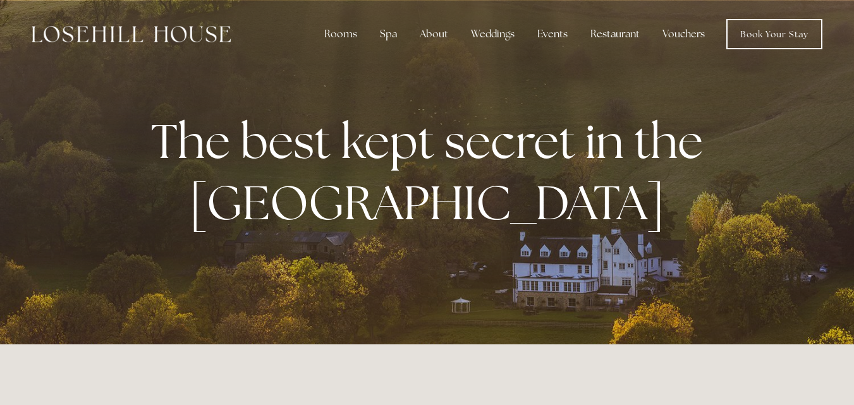 This screenshot has height=405, width=854. Describe the element at coordinates (615, 34) in the screenshot. I see `div: Restaurant` at that location.